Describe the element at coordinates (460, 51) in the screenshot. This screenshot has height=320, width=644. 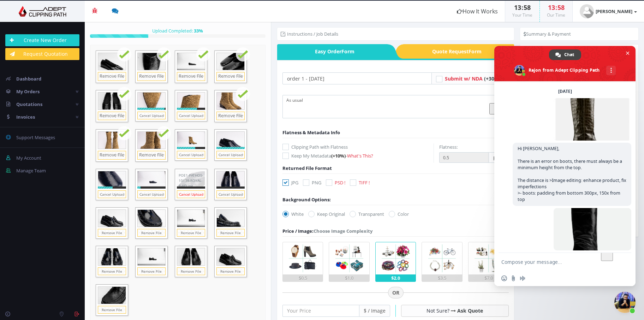
I see `span: Quote Request` at that location.